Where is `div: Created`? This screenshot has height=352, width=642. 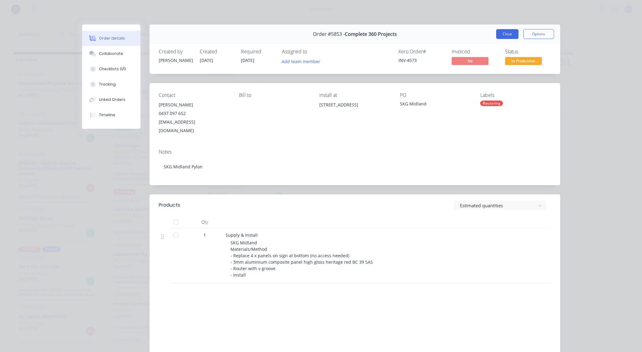
div: Created is located at coordinates (217, 51).